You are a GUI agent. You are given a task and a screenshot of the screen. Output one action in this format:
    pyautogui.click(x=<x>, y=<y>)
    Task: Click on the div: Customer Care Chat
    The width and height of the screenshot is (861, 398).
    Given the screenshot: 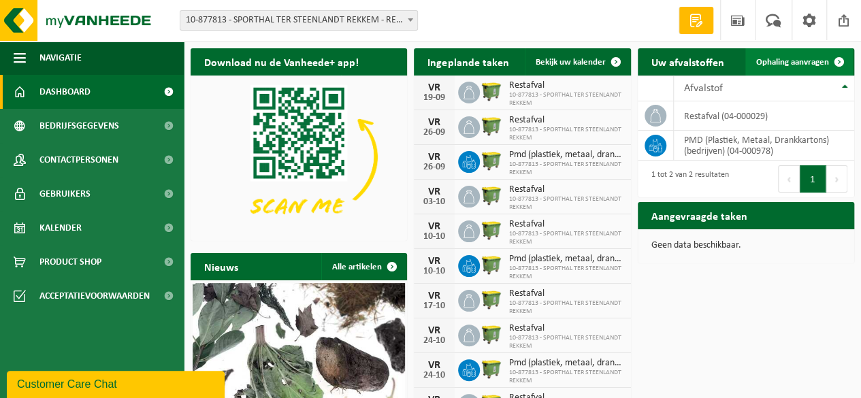 What is the action you would take?
    pyautogui.click(x=109, y=16)
    